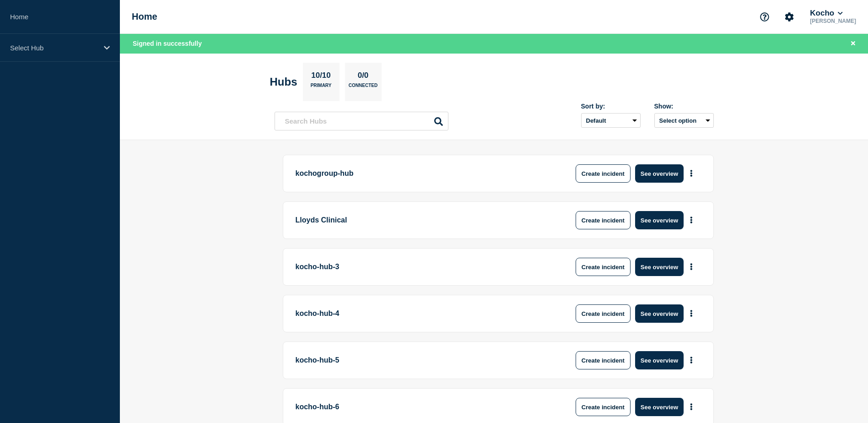 This screenshot has width=868, height=423. I want to click on button: Support, so click(765, 17).